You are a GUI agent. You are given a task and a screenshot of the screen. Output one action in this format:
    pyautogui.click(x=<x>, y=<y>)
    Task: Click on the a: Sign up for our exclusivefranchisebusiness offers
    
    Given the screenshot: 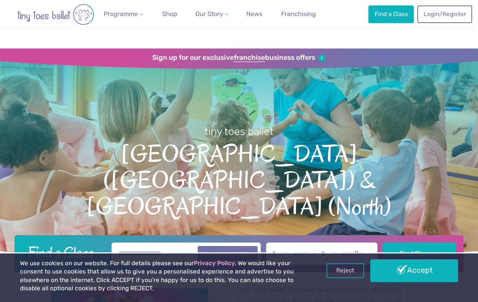 What is the action you would take?
    pyautogui.click(x=239, y=58)
    